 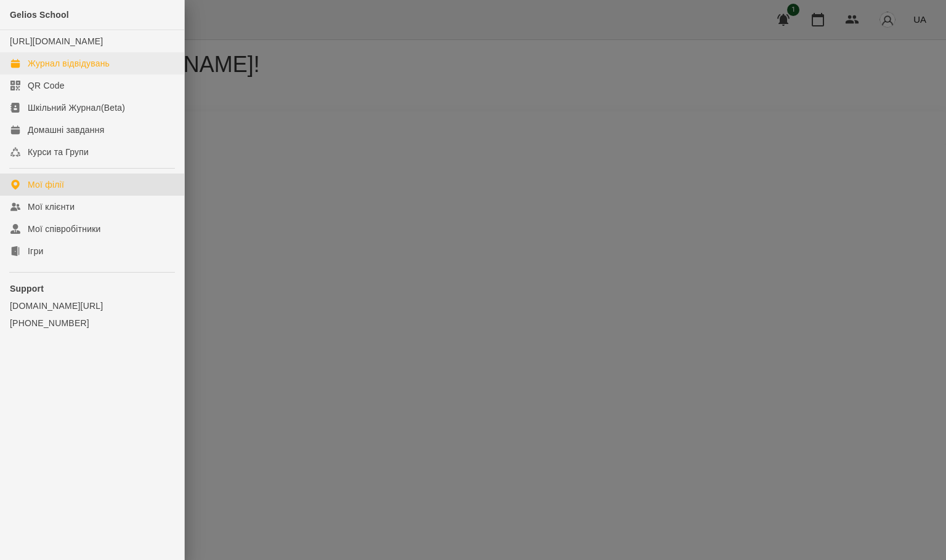 I want to click on div: Мої співробітники, so click(x=64, y=229).